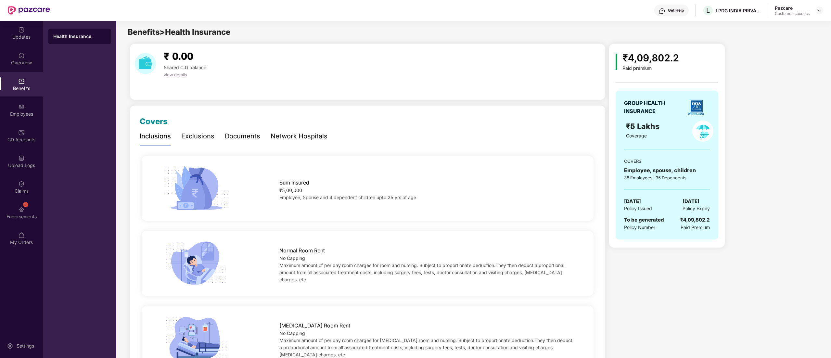  Describe the element at coordinates (178, 56) in the screenshot. I see `span: ₹ 0.00` at that location.